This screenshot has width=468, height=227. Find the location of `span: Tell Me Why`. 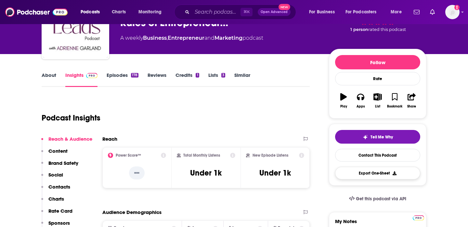

span: Tell Me Why is located at coordinates (382, 137).